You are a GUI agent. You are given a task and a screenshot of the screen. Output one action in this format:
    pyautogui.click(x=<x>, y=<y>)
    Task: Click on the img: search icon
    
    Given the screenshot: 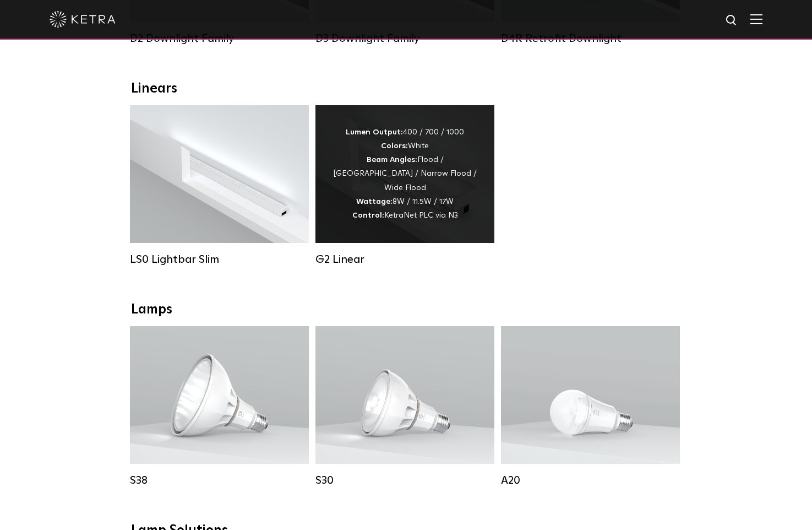 What is the action you would take?
    pyautogui.click(x=732, y=20)
    